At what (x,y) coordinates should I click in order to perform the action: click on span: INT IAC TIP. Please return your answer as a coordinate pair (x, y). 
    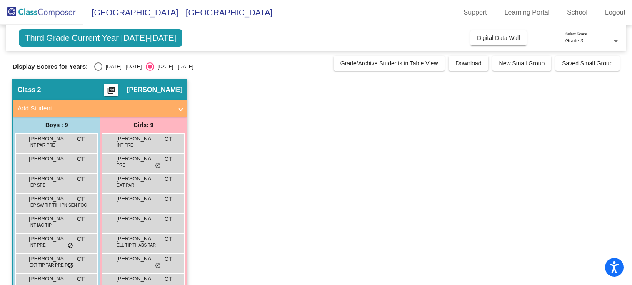
    Looking at the image, I should click on (40, 225).